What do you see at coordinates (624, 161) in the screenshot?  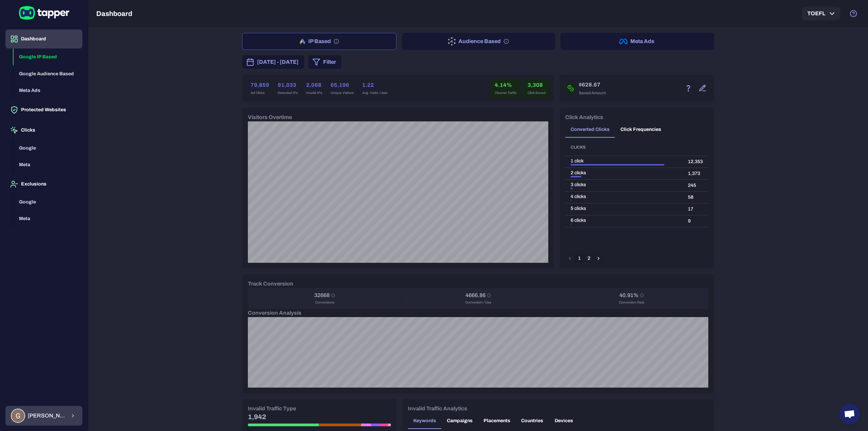 I see `div: 1 click` at bounding box center [624, 161].